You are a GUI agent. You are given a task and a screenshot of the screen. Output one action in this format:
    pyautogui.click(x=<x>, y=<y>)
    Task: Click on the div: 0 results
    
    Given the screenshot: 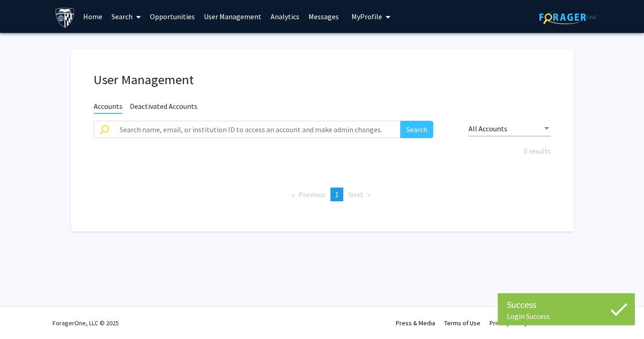 What is the action you would take?
    pyautogui.click(x=322, y=151)
    